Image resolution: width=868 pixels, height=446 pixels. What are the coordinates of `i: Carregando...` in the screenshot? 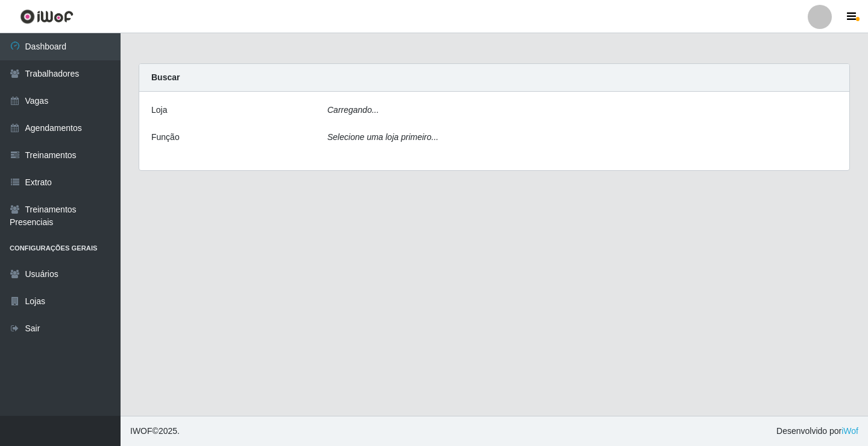 It's located at (353, 110).